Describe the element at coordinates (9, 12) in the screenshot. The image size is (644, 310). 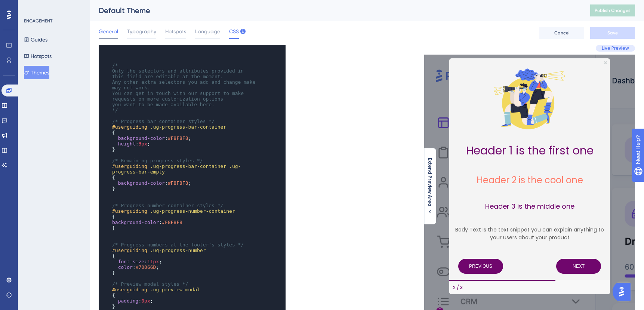
I see `img: launcher-image-alternative-text` at that location.